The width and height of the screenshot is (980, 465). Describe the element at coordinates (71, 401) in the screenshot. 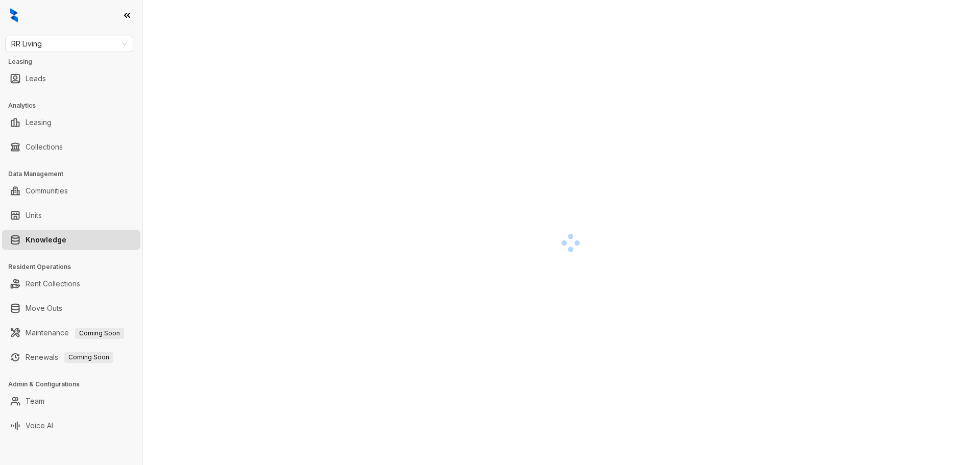

I see `li: Team` at that location.